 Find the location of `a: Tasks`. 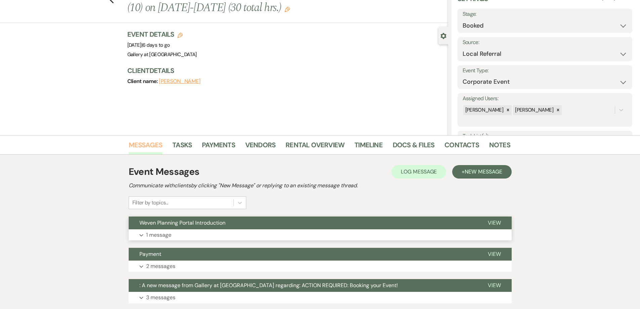

a: Tasks is located at coordinates (182, 147).